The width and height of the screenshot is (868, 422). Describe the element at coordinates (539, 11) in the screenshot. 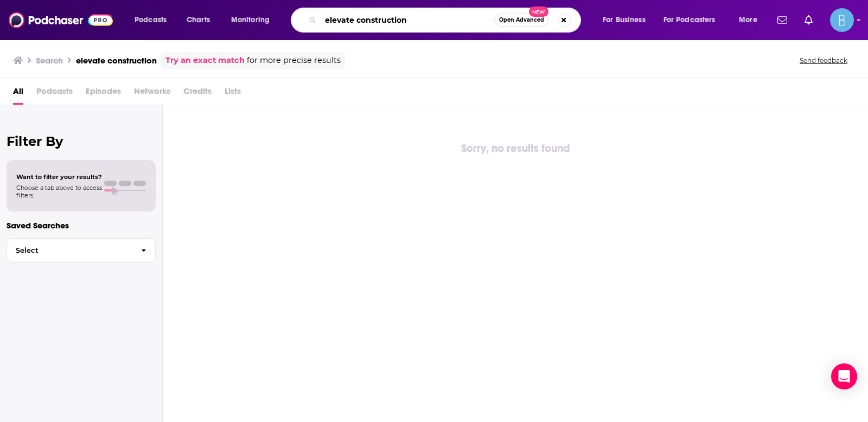

I see `span: New` at that location.